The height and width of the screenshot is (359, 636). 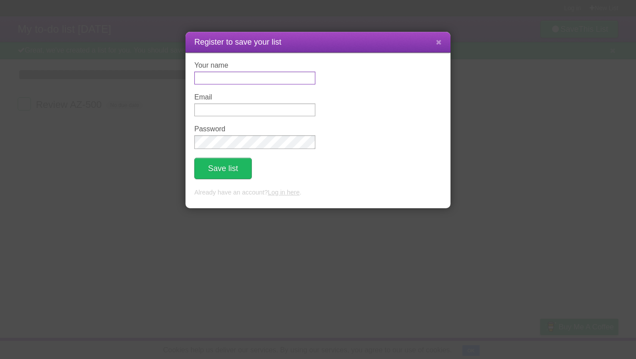 What do you see at coordinates (318, 193) in the screenshot?
I see `p: Already have an account? .` at bounding box center [318, 193].